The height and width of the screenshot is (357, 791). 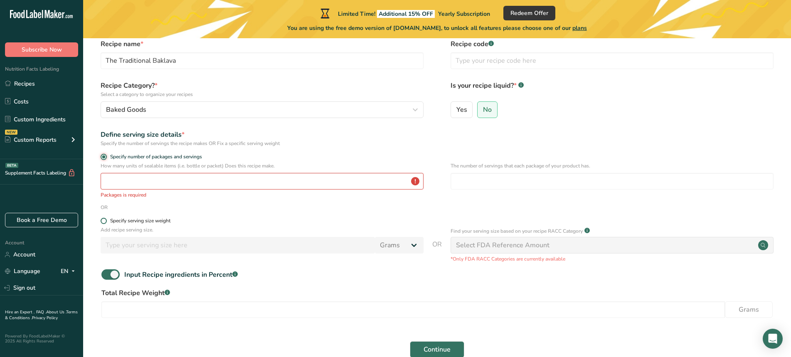 I want to click on div: Specify the number of servings the recipe makes OR Fix a specific serving weight, so click(x=262, y=143).